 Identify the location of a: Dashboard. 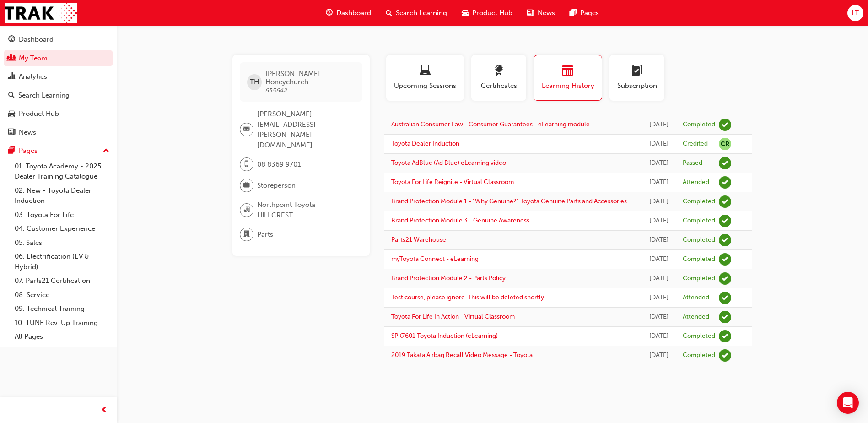
(58, 39).